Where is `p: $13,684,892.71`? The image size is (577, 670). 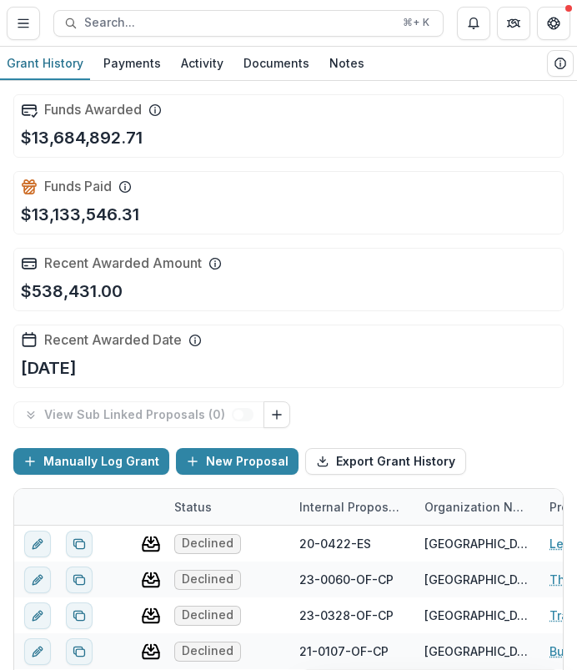
p: $13,684,892.71 is located at coordinates (82, 138).